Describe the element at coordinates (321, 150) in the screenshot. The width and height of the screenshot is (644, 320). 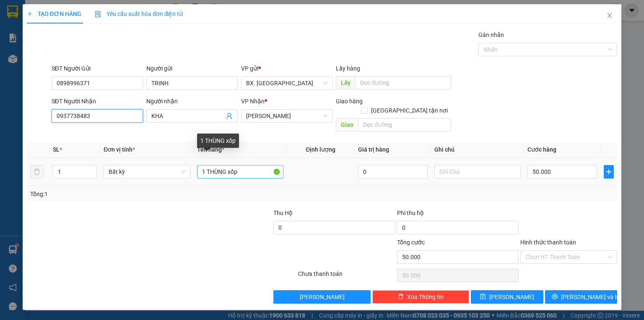
I see `span: Định lượng` at that location.